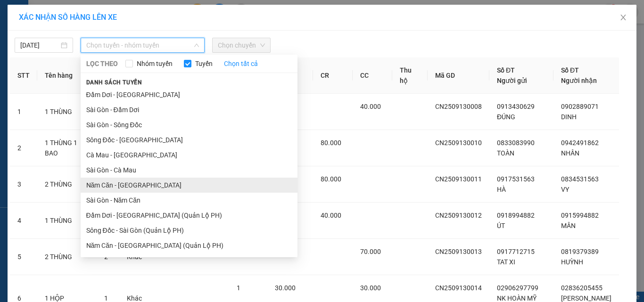 The height and width of the screenshot is (302, 644). Describe the element at coordinates (142, 45) in the screenshot. I see `span: Chọn tuyến - nhóm tuyến` at that location.